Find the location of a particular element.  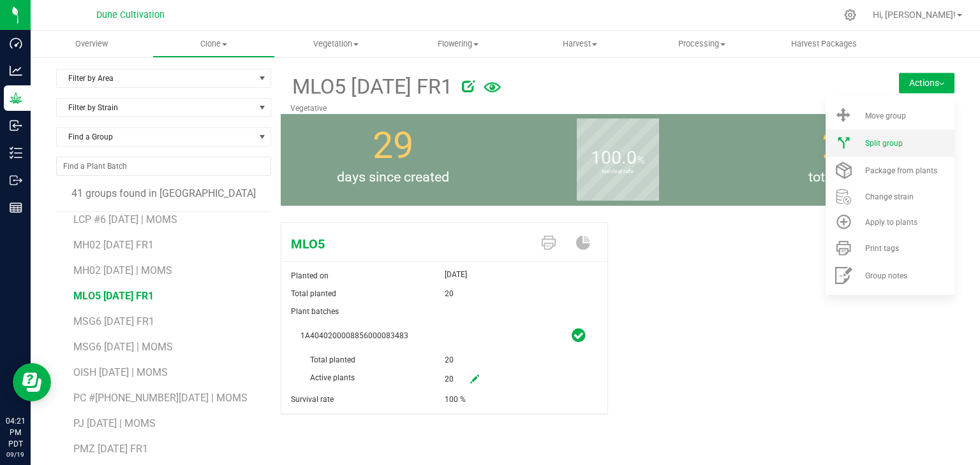

span: Processing is located at coordinates (702, 44).